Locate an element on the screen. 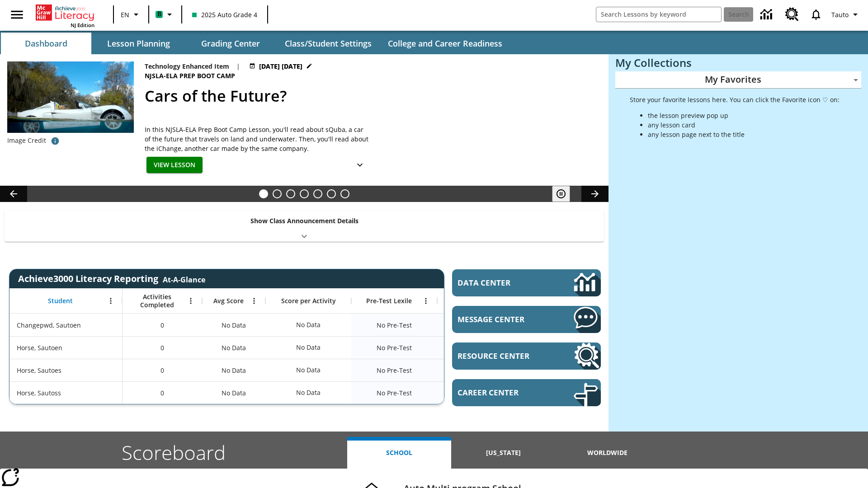 The height and width of the screenshot is (488, 868). div: In this NJSLA-ELA Prep Boot Camp Lesson, you'll read about sQuba, a car of the future that travel... is located at coordinates (258, 138).